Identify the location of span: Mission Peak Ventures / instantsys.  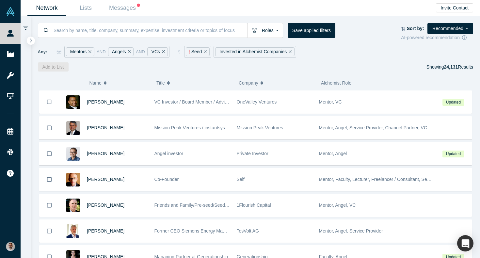
(190, 128).